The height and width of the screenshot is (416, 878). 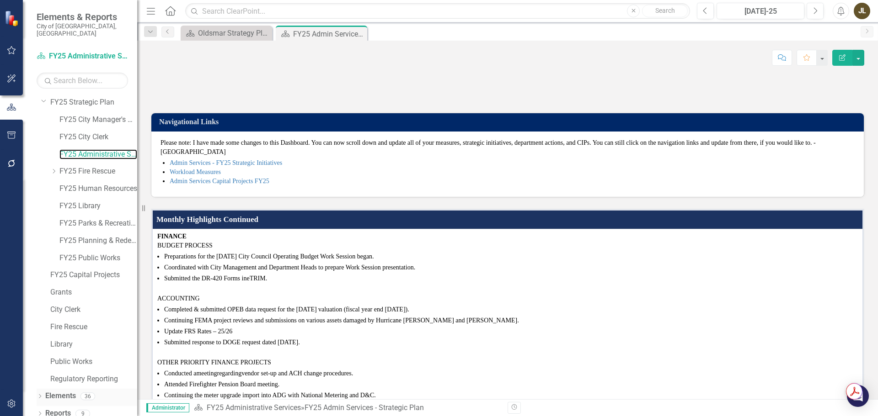 I want to click on a: Library, so click(x=94, y=345).